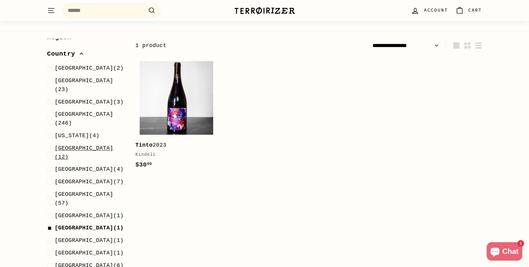 The width and height of the screenshot is (529, 267). Describe the element at coordinates (435, 10) in the screenshot. I see `span: Account` at that location.